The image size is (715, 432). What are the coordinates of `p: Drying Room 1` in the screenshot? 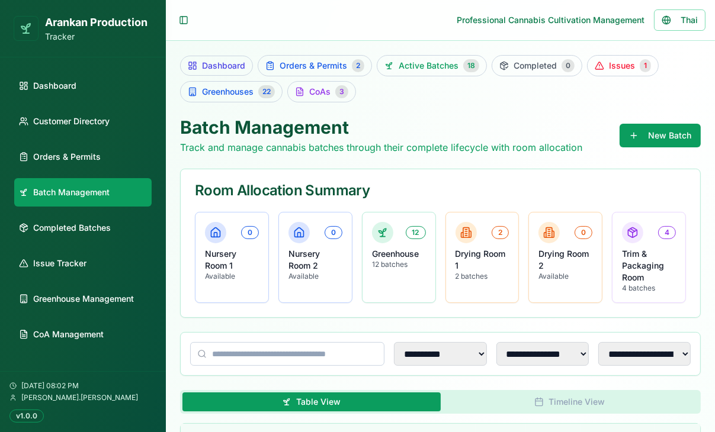 It's located at (482, 260).